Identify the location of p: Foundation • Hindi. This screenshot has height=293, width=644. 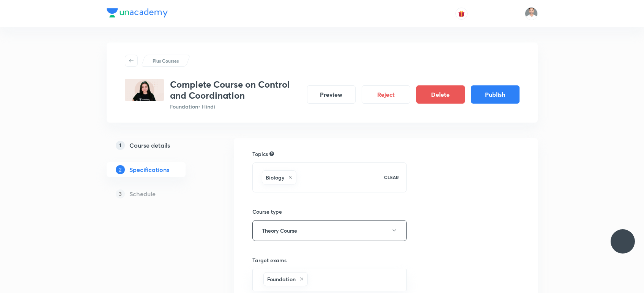
(235, 106).